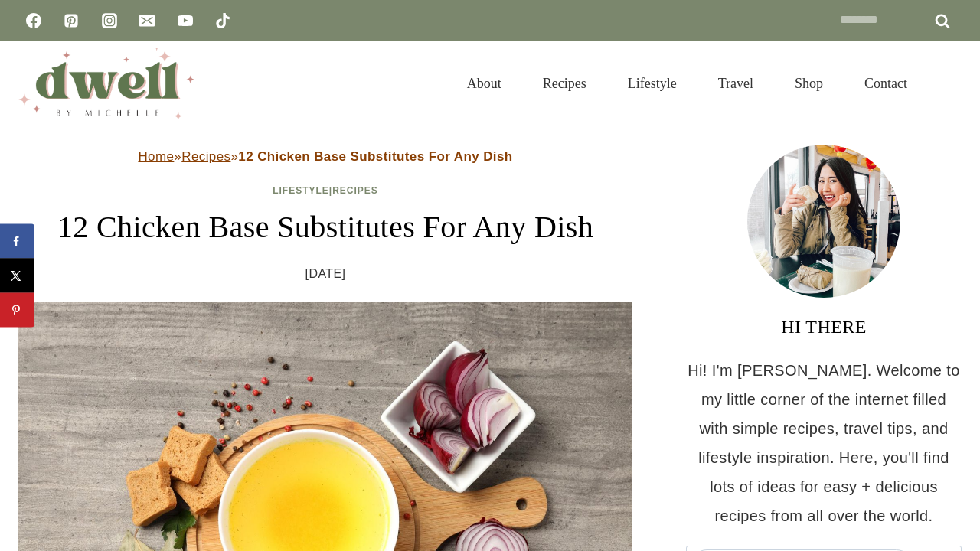  I want to click on a: Contact, so click(886, 83).